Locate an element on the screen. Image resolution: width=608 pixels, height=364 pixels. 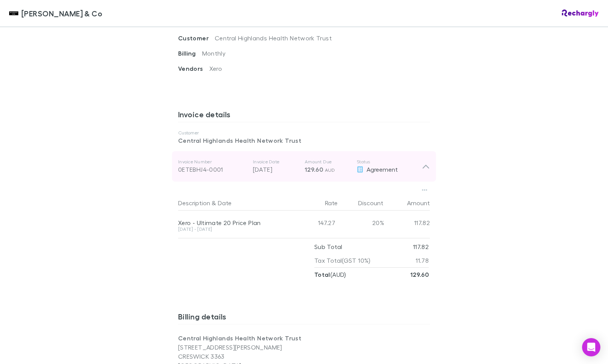
img: Rechargly Logo is located at coordinates (580, 13).